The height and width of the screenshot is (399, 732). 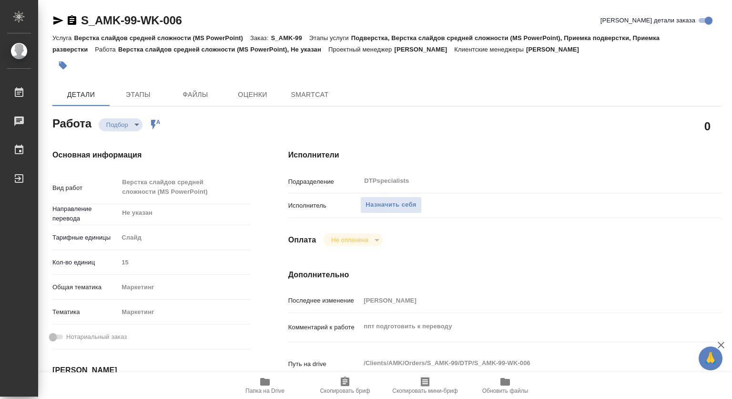 I want to click on span: Нотариальный заказ, so click(x=96, y=337).